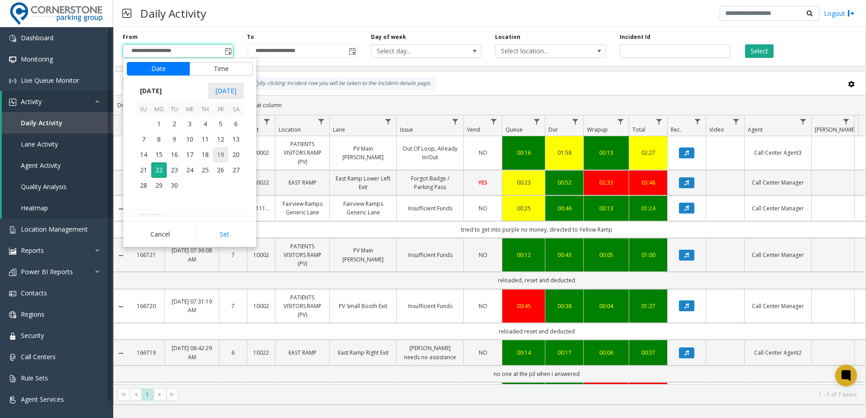 The image size is (866, 418). I want to click on a: Lane Activity, so click(58, 144).